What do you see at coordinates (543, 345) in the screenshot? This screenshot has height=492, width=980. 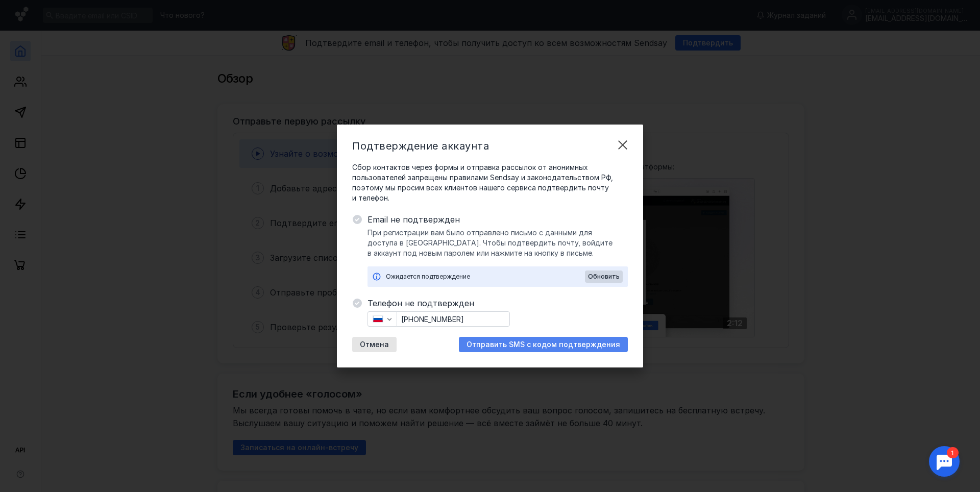 I see `span: Отправить SMS с кодом подтверждения` at bounding box center [543, 345].